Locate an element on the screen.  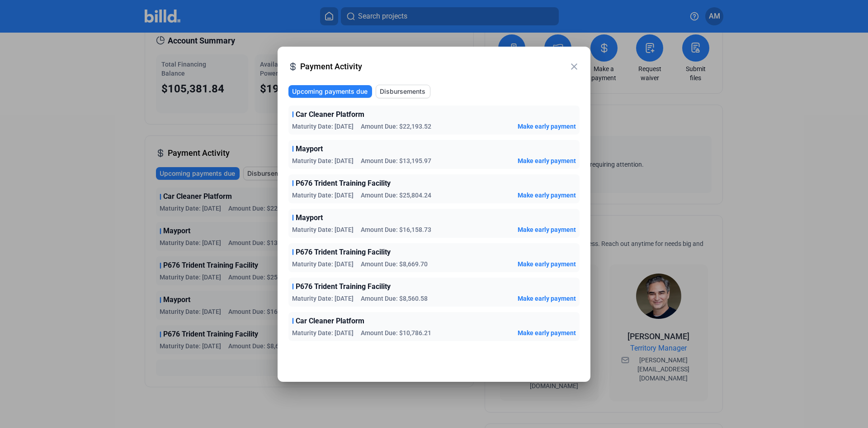
button: Upcoming payments due is located at coordinates (330, 91).